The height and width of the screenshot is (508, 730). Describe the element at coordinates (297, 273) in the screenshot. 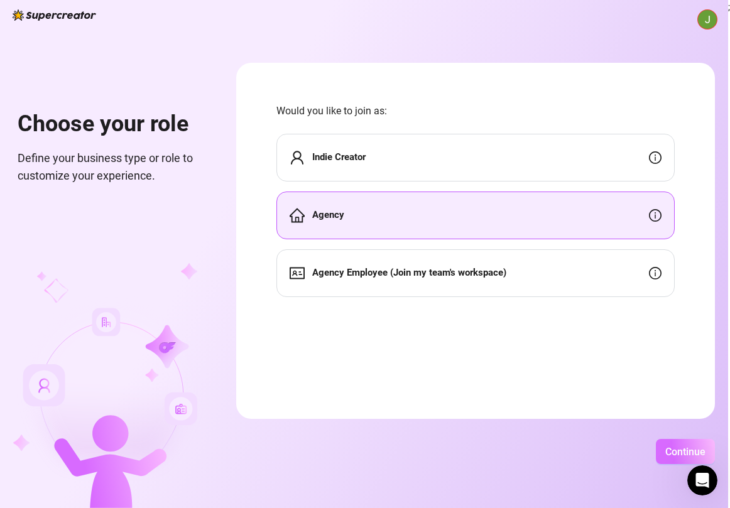

I see `span: idcard` at that location.